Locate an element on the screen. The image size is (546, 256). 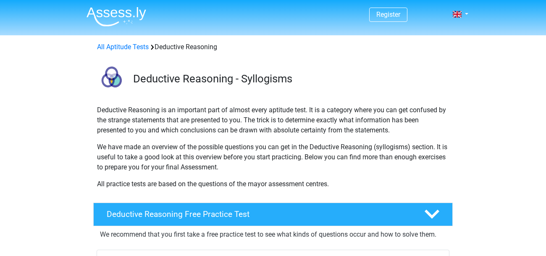
p: Deductive Reasoning is an important part of almost every aptitude test. It is a category where yo... is located at coordinates (273, 120).